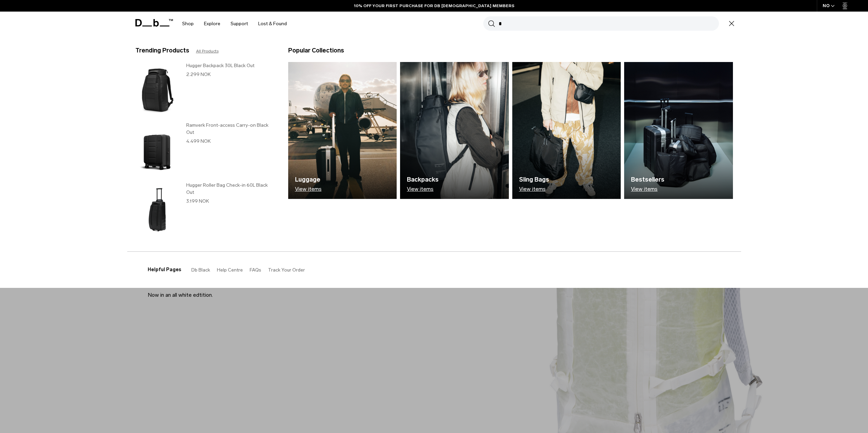  What do you see at coordinates (212, 24) in the screenshot?
I see `a: Explore` at bounding box center [212, 24].